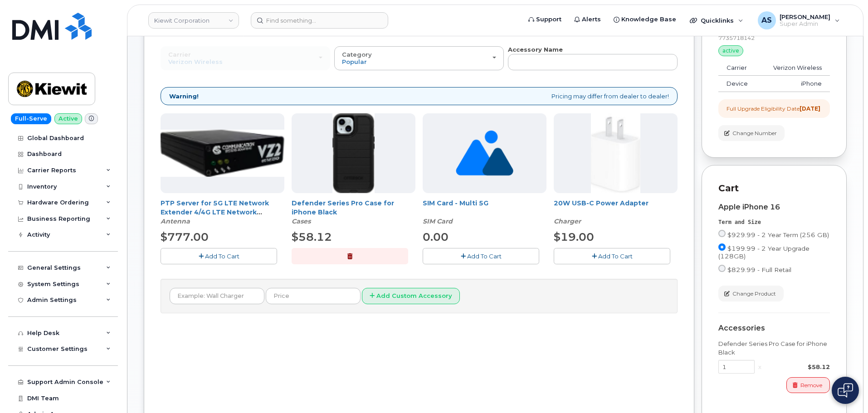 The width and height of the screenshot is (868, 413). Describe the element at coordinates (794, 68) in the screenshot. I see `td: Verizon Wireless` at that location.